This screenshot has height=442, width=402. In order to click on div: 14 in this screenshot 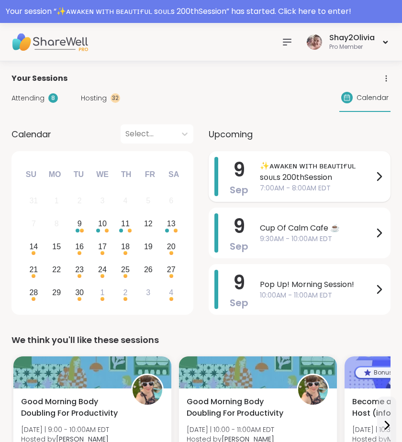, I will do `click(33, 246)`.